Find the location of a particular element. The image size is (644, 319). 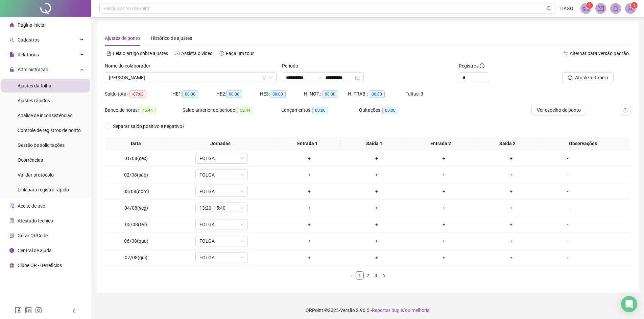

span: Alternar para versão padrão is located at coordinates (599, 54).